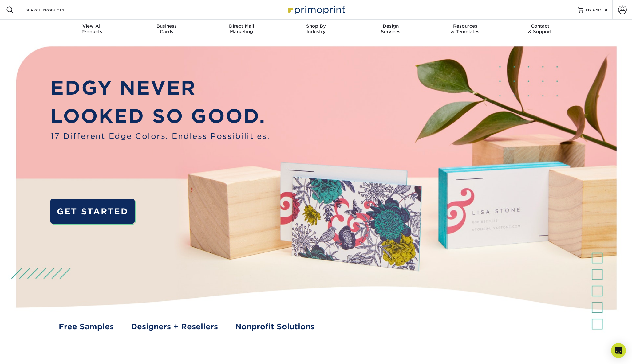 This screenshot has height=364, width=632. Describe the element at coordinates (160, 136) in the screenshot. I see `span: 17 Different Edge Colors. Endless Possibilities.` at that location.